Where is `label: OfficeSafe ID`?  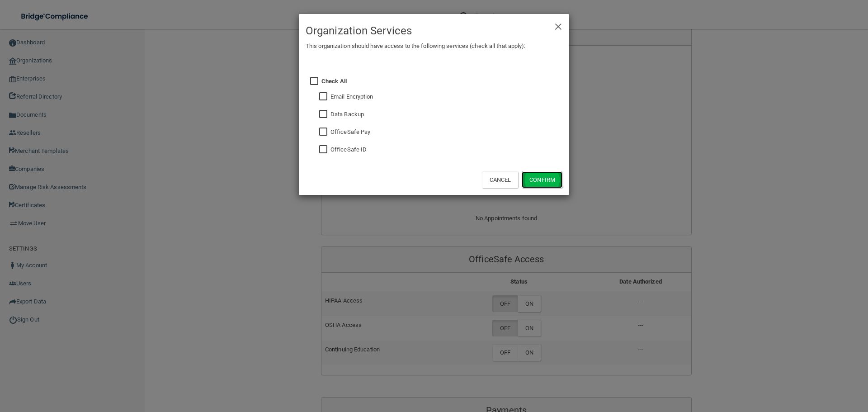
label: OfficeSafe ID is located at coordinates (348, 150).